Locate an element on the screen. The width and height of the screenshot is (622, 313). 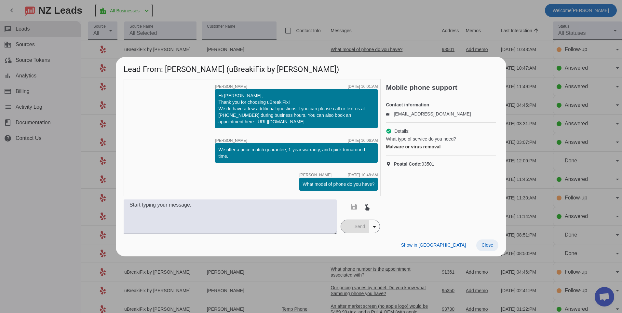
span: Close is located at coordinates (487, 245).